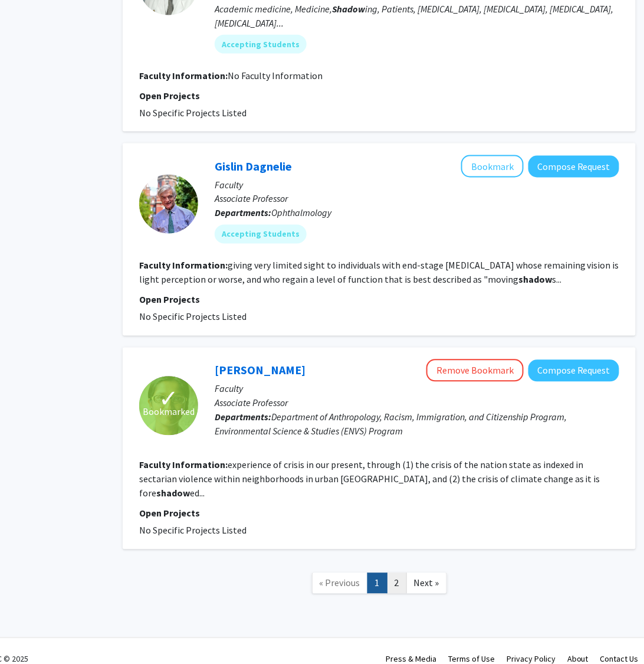  Describe the element at coordinates (492, 166) in the screenshot. I see `button: Add Gislin Dagnelie to Bookmarks` at that location.